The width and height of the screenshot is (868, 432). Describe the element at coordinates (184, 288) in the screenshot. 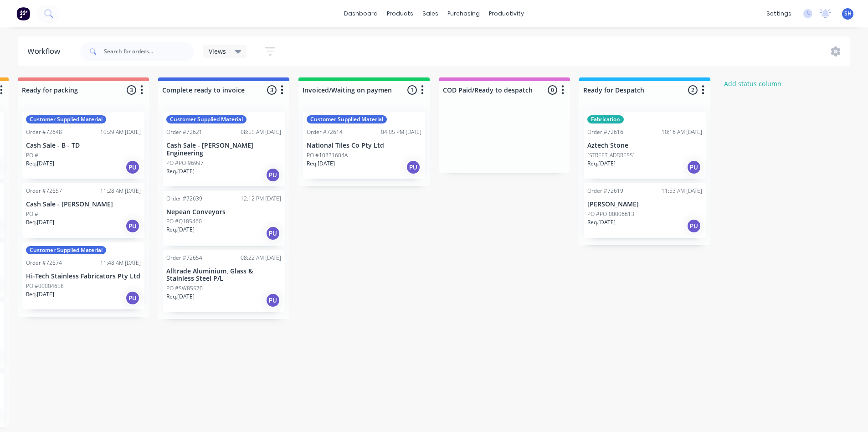

I see `p: PO #SW85570` at that location.